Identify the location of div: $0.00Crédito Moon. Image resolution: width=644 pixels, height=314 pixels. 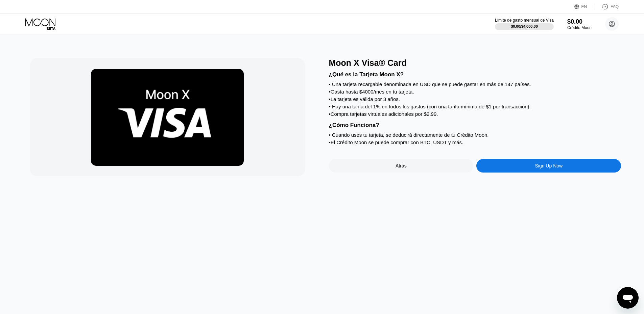
(580, 24).